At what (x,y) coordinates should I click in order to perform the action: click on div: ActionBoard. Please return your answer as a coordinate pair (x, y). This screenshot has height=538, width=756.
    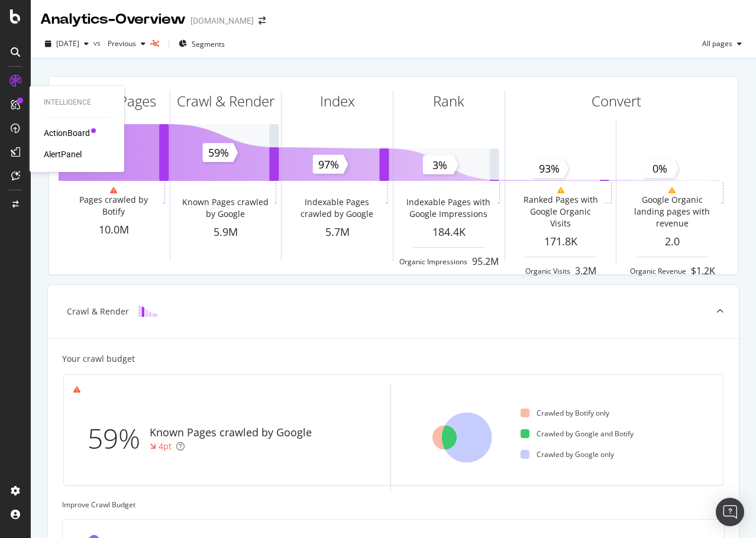
    Looking at the image, I should click on (67, 133).